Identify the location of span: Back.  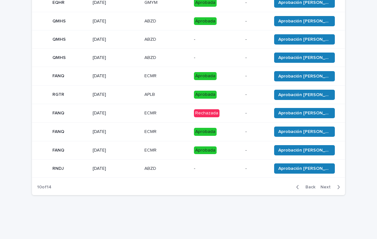
(309, 187).